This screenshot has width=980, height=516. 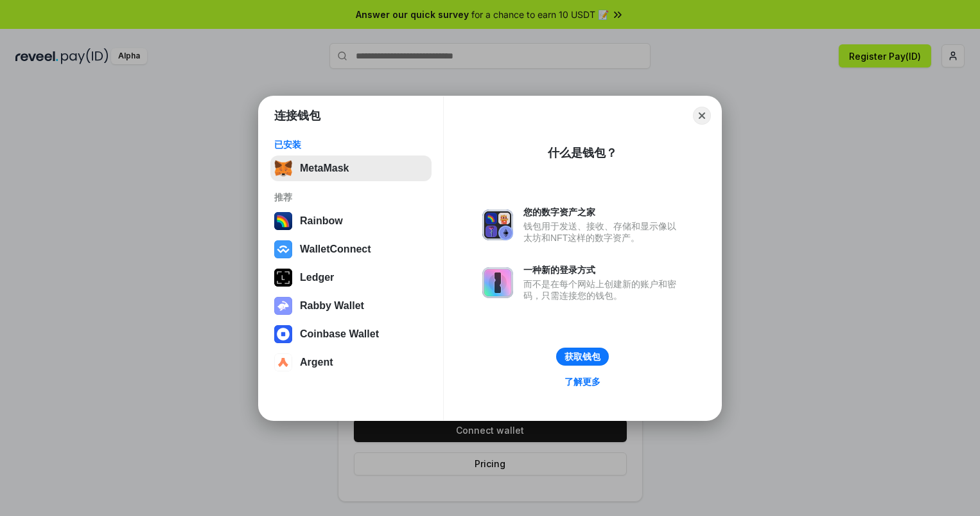 What do you see at coordinates (603, 212) in the screenshot?
I see `div: 您的数字资产之家` at bounding box center [603, 212].